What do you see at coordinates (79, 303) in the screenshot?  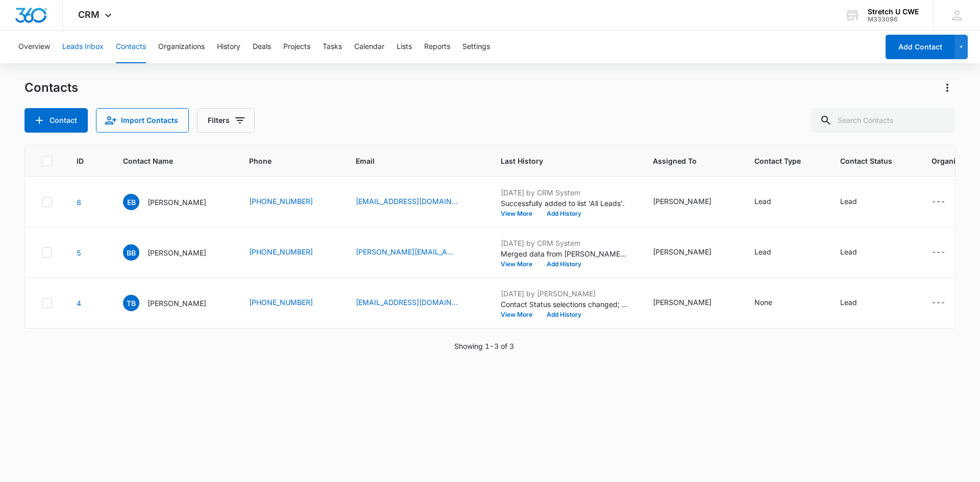 I see `a: Navigate to contact details page for Troy Bray` at bounding box center [79, 303].